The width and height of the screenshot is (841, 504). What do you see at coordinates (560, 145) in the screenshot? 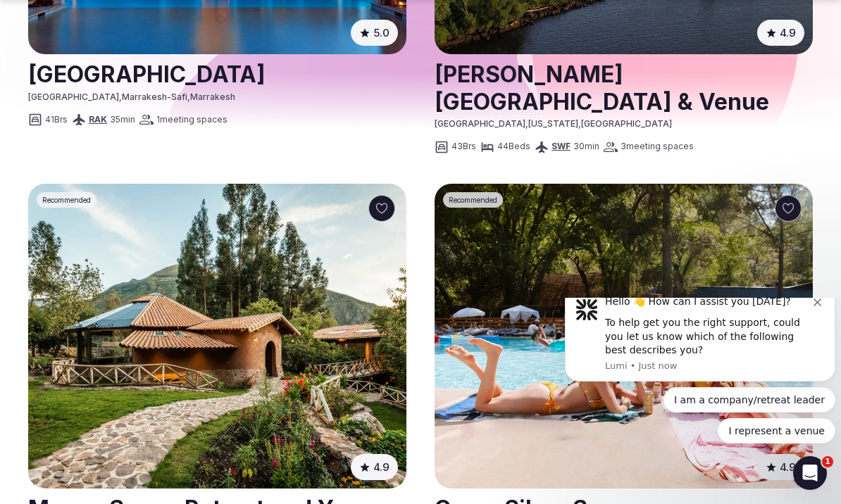
I see `a: SWF` at bounding box center [560, 145].